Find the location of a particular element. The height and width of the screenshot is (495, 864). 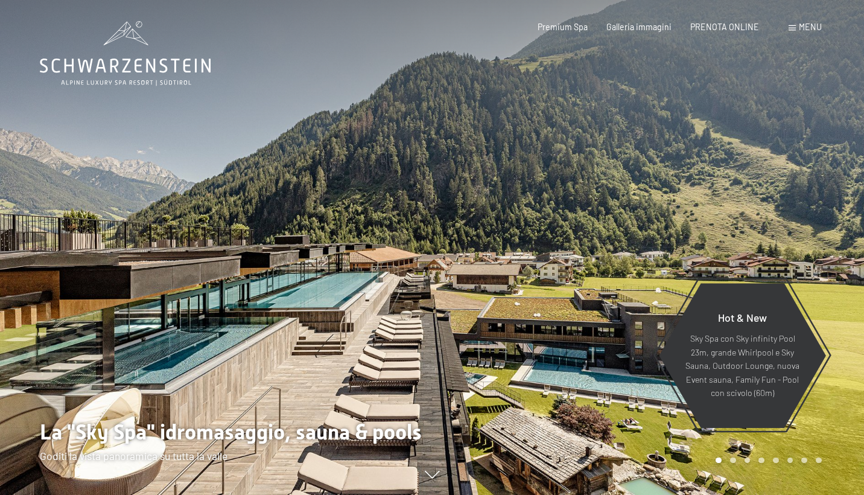

a: PRENOTA ONLINE is located at coordinates (725, 27).